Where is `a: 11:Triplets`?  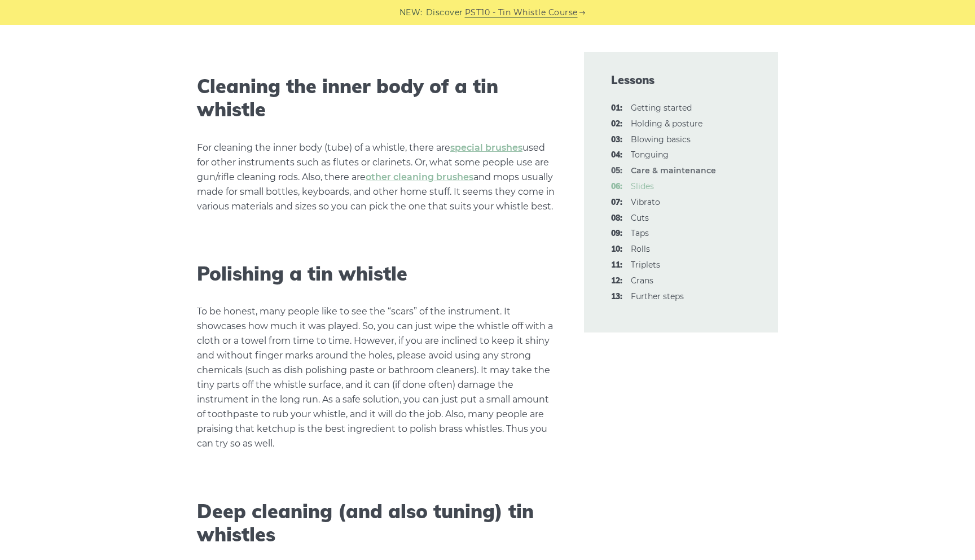
a: 11:Triplets is located at coordinates (646, 264).